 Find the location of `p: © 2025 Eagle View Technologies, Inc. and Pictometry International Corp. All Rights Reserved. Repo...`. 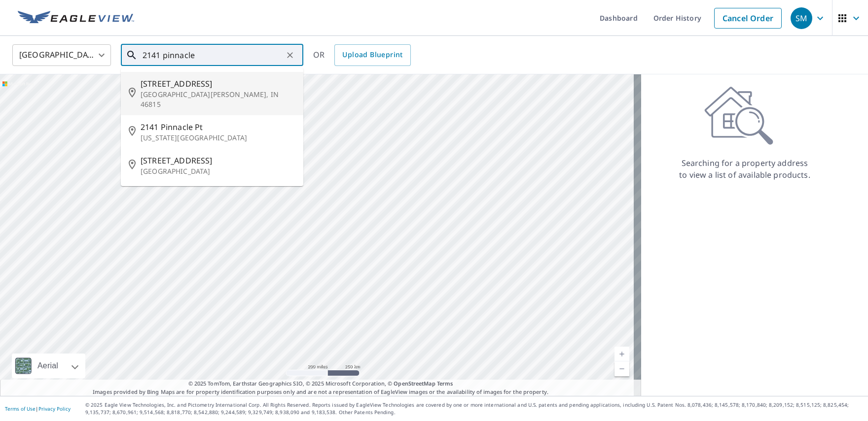

p: © 2025 Eagle View Technologies, Inc. and Pictometry International Corp. All Rights Reserved. Repo... is located at coordinates (474, 409).